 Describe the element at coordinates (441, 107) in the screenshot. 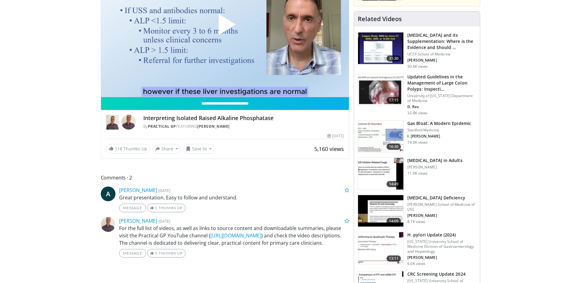

I see `p: D. Rex` at that location.